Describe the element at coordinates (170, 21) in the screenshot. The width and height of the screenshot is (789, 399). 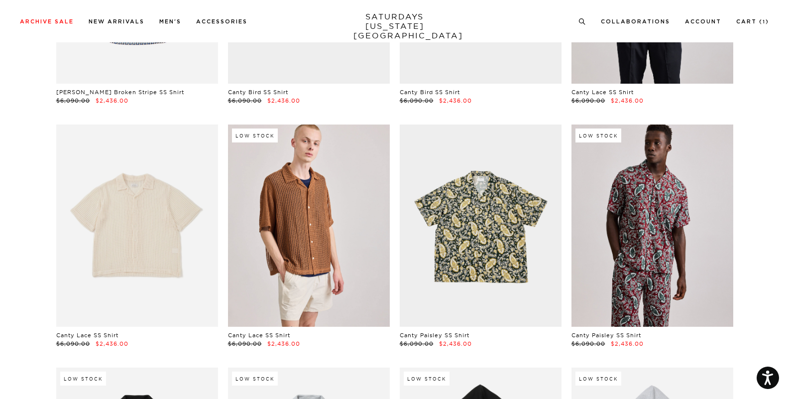
I see `a: Men's` at that location.